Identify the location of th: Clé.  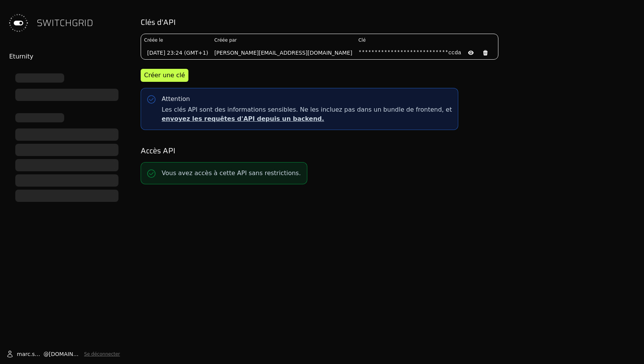
(426, 40).